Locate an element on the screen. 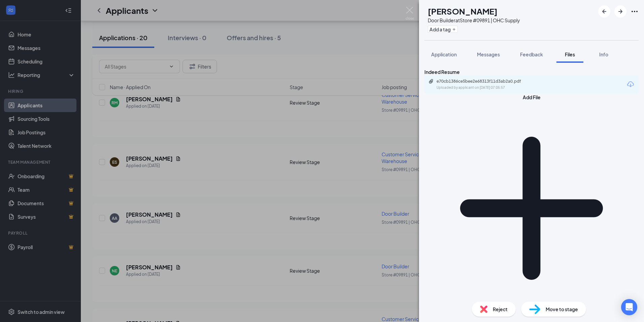 This screenshot has width=644, height=322. svg: ArrowRight is located at coordinates (620, 11).